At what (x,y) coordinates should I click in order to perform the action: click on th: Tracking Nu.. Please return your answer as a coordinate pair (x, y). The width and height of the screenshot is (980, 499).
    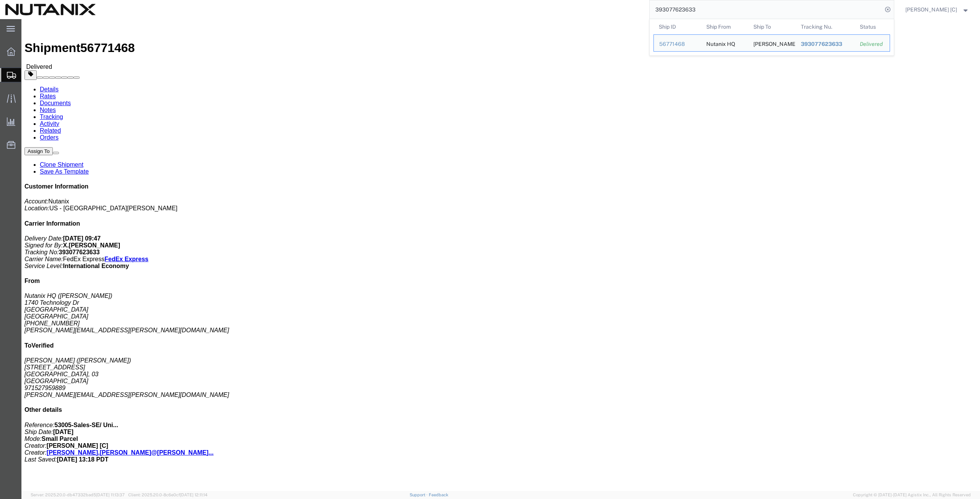
    Looking at the image, I should click on (824, 26).